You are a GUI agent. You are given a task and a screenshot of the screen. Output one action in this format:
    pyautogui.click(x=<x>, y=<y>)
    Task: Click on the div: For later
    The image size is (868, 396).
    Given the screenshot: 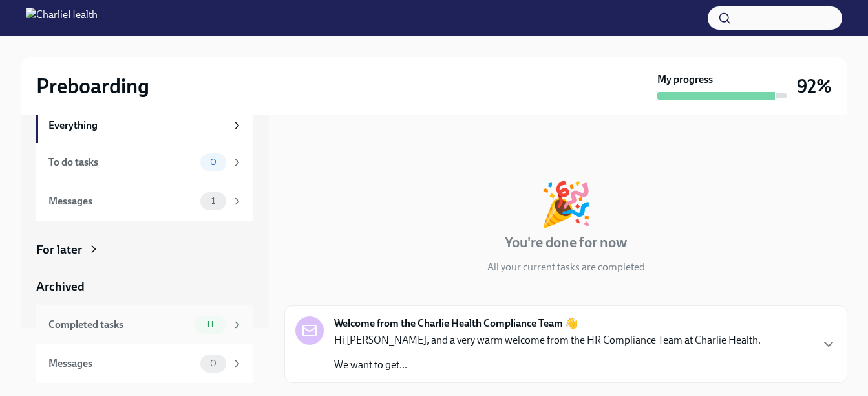 What is the action you would take?
    pyautogui.click(x=59, y=250)
    